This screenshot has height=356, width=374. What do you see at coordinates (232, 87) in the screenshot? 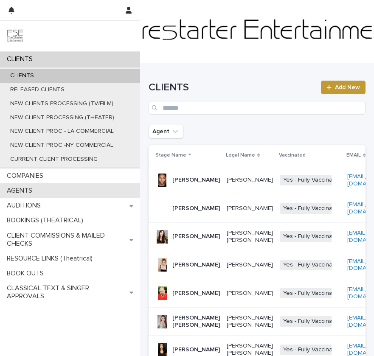
I see `h1: CLIENTS` at bounding box center [232, 87].